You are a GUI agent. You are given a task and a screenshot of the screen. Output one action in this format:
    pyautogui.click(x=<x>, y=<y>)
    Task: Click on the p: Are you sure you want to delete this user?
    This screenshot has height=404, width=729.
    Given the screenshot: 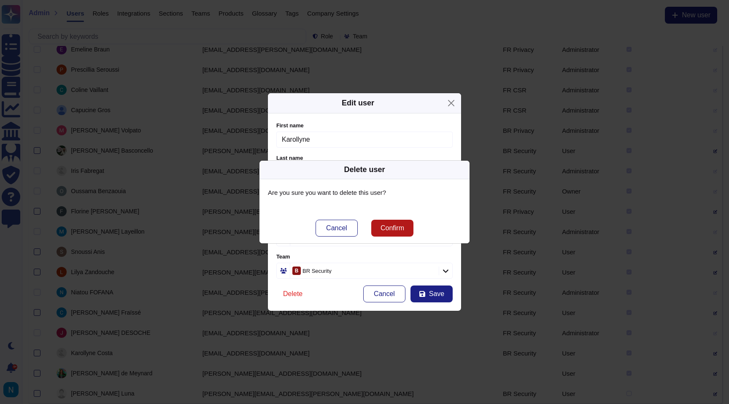 What is the action you would take?
    pyautogui.click(x=365, y=193)
    